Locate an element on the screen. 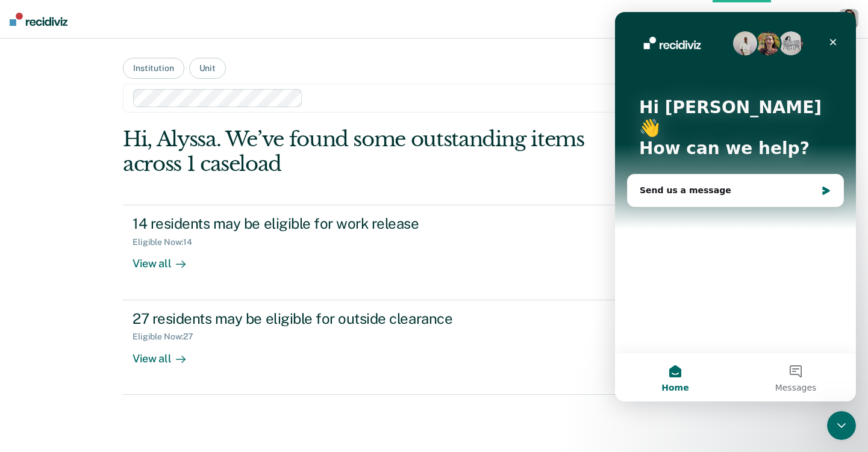 The width and height of the screenshot is (868, 452). img: Profile image for Kim is located at coordinates (176, 31).